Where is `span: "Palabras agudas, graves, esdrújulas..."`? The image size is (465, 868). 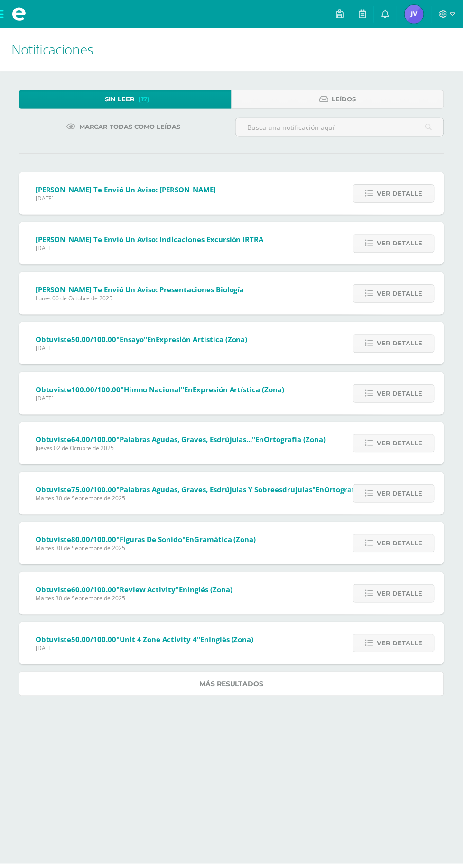 span: "Palabras agudas, graves, esdrújulas..." is located at coordinates (186, 441).